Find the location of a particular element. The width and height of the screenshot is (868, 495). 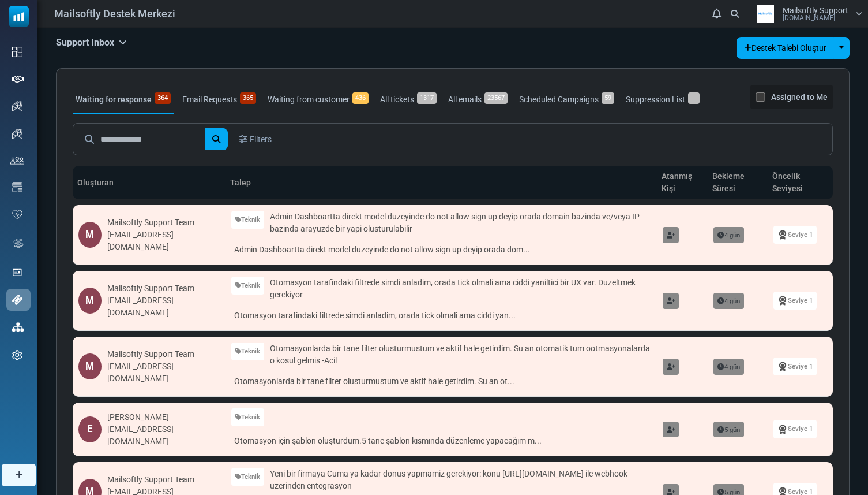

a: Waiting for response364 is located at coordinates (123, 100).